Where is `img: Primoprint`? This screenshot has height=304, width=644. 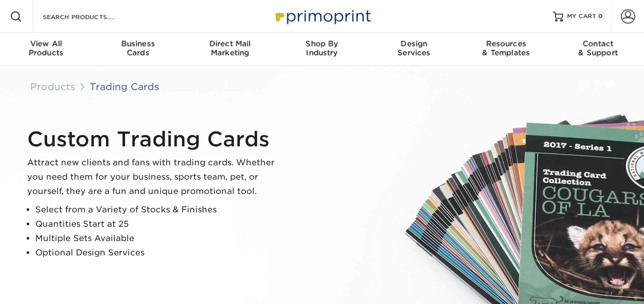
img: Primoprint is located at coordinates (322, 16).